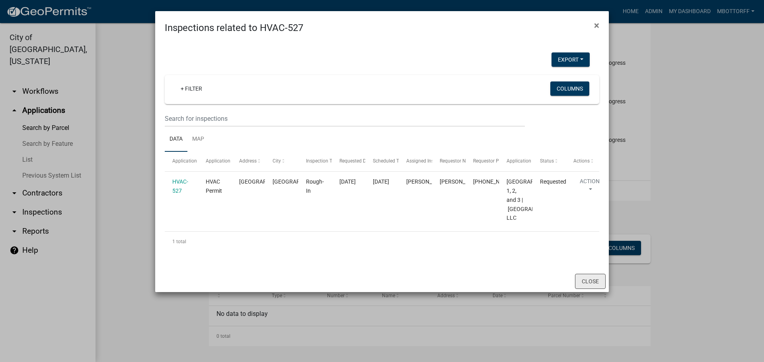 This screenshot has height=362, width=764. I want to click on datatable-header-cell: Assigned Inspector, so click(415, 161).